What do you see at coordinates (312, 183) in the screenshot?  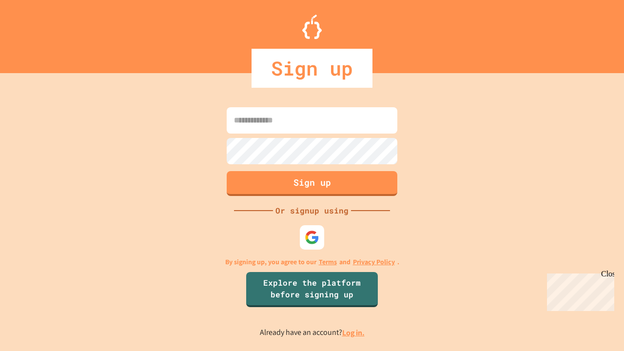 I see `button: Sign up` at bounding box center [312, 183].